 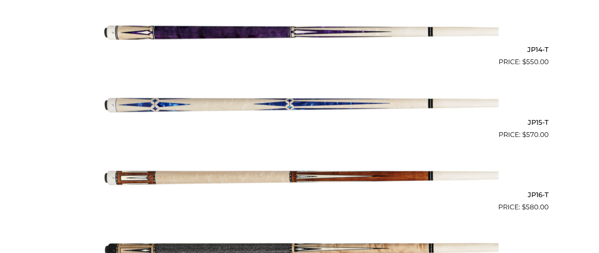 I want to click on h2: JP15-T, so click(x=300, y=122).